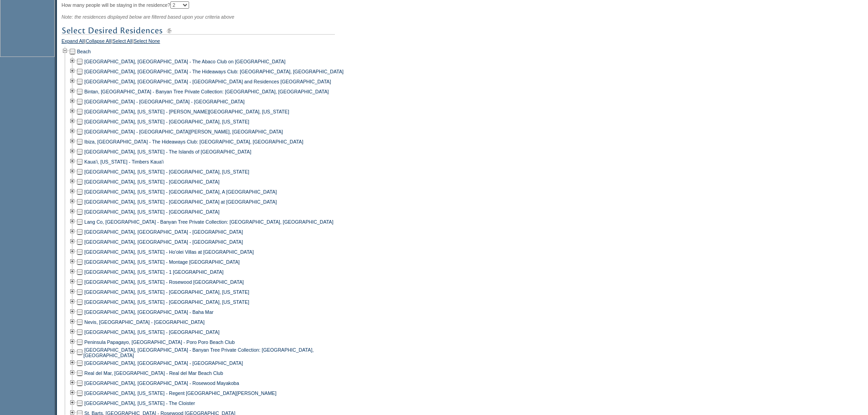 This screenshot has height=415, width=868. I want to click on a: Expand All, so click(73, 42).